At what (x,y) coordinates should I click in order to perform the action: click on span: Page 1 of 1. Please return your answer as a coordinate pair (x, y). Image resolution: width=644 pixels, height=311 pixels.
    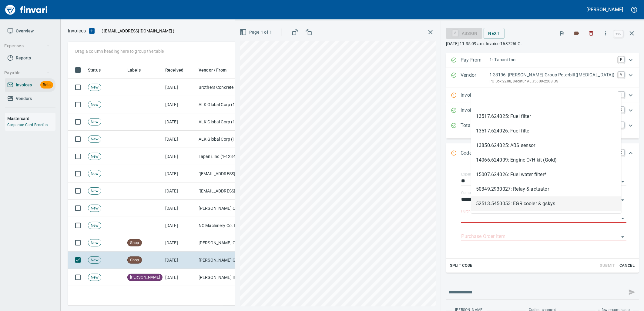
    Looking at the image, I should click on (256, 32).